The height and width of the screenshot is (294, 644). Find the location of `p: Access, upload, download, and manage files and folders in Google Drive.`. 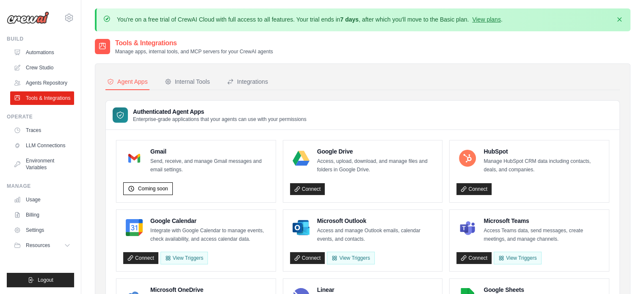

p: Access, upload, download, and manage files and folders in Google Drive. is located at coordinates (377, 165).